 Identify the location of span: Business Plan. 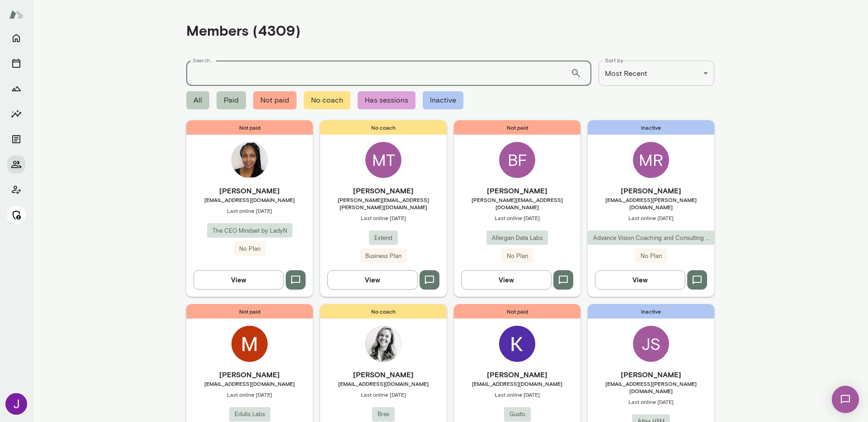
(383, 256).